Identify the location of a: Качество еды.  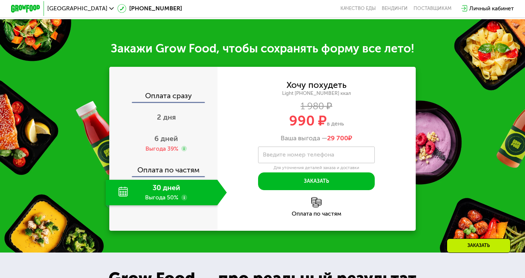
(358, 8).